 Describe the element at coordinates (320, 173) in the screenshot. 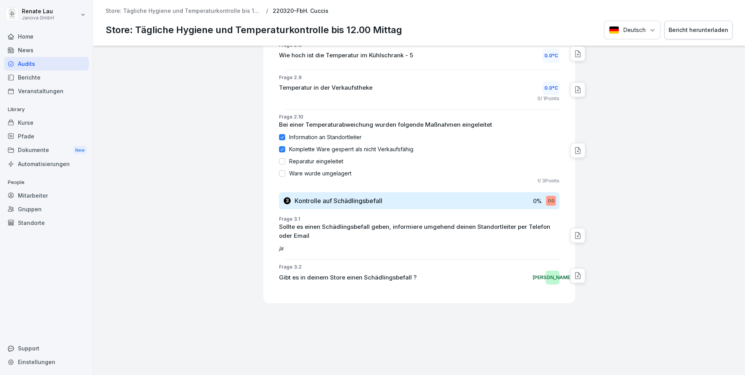

I see `p: Ware wurde umgelagert` at that location.